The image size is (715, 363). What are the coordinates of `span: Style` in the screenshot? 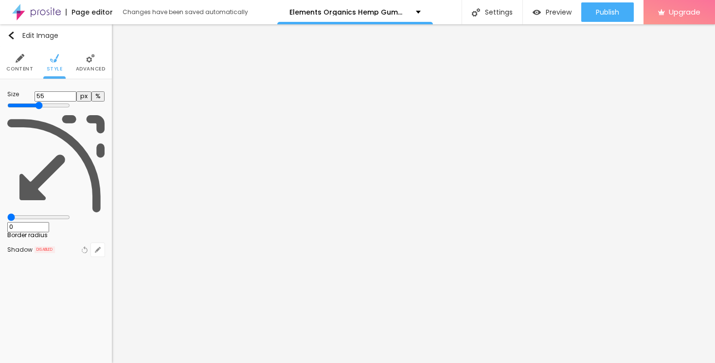 It's located at (54, 69).